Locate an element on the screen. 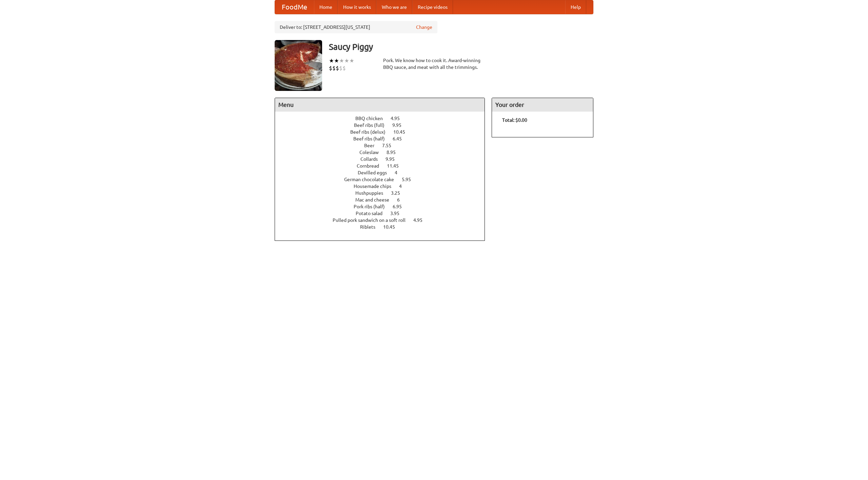 This screenshot has height=480, width=868. span: German chocolate cake is located at coordinates (372, 180).